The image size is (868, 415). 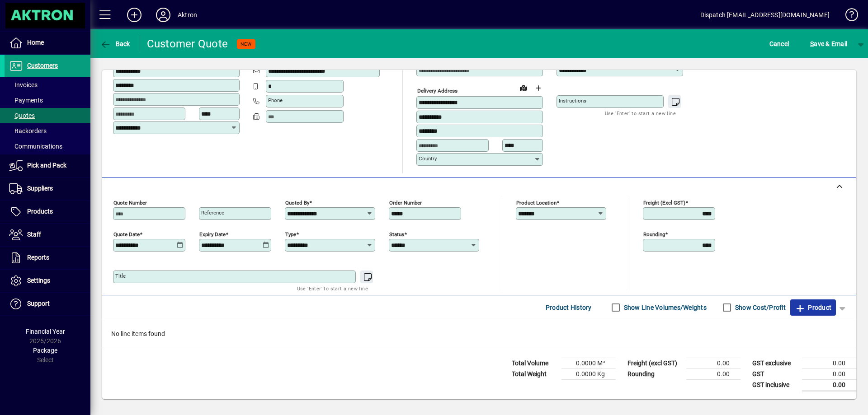 What do you see at coordinates (45, 351) in the screenshot?
I see `span: Package` at bounding box center [45, 351].